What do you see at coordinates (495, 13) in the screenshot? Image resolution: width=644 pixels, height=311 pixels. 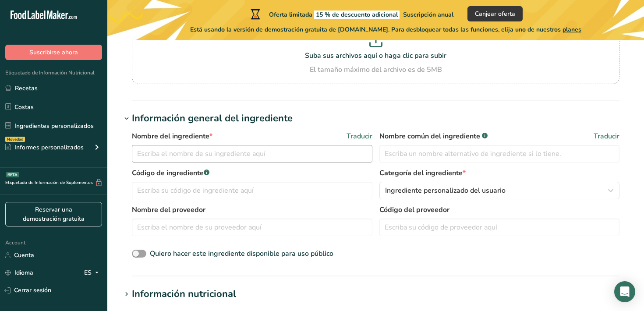 I see `button: Canjear oferta` at bounding box center [495, 13].